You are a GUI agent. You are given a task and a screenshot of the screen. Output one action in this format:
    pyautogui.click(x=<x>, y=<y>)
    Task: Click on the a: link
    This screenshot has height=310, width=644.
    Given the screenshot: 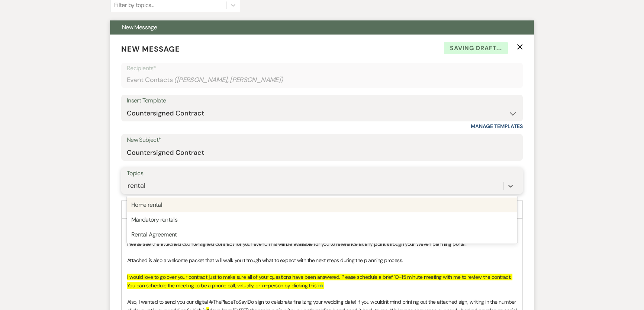 What is the action you would take?
    pyautogui.click(x=319, y=286)
    